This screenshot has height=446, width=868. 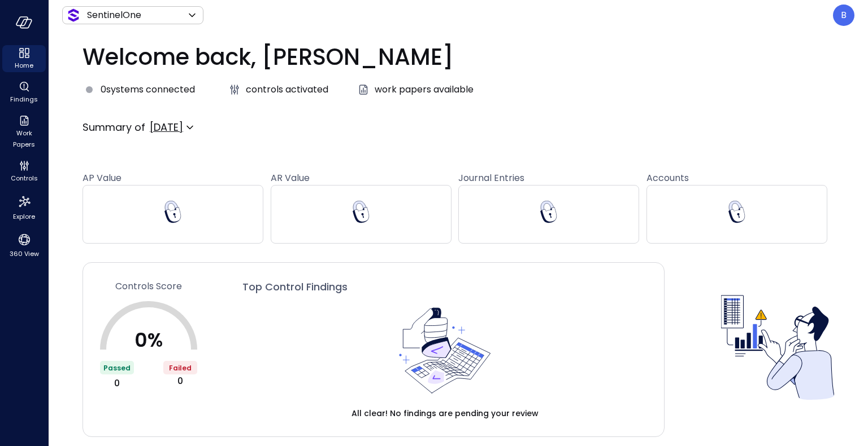 I want to click on div: Findings, so click(x=24, y=93).